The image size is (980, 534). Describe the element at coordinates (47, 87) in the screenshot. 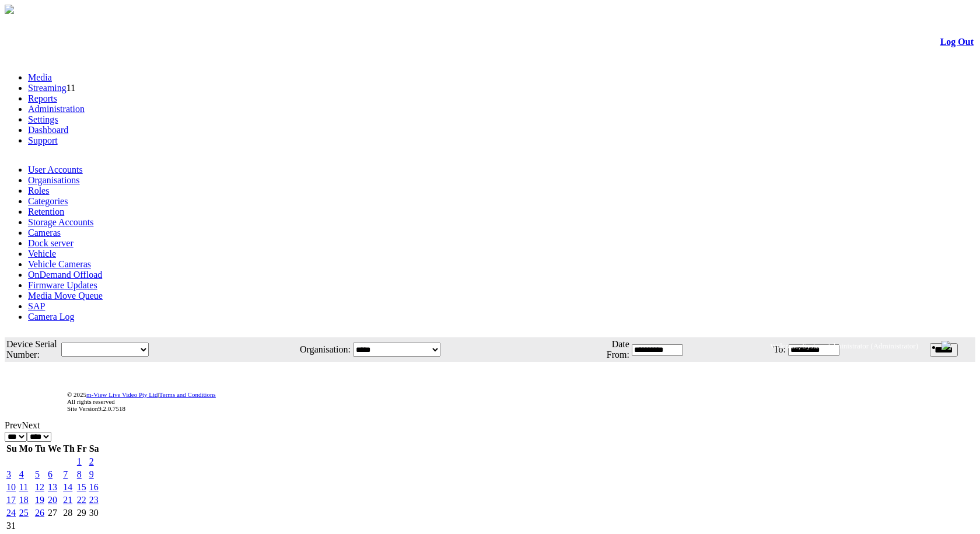

I see `a: Streaming` at that location.